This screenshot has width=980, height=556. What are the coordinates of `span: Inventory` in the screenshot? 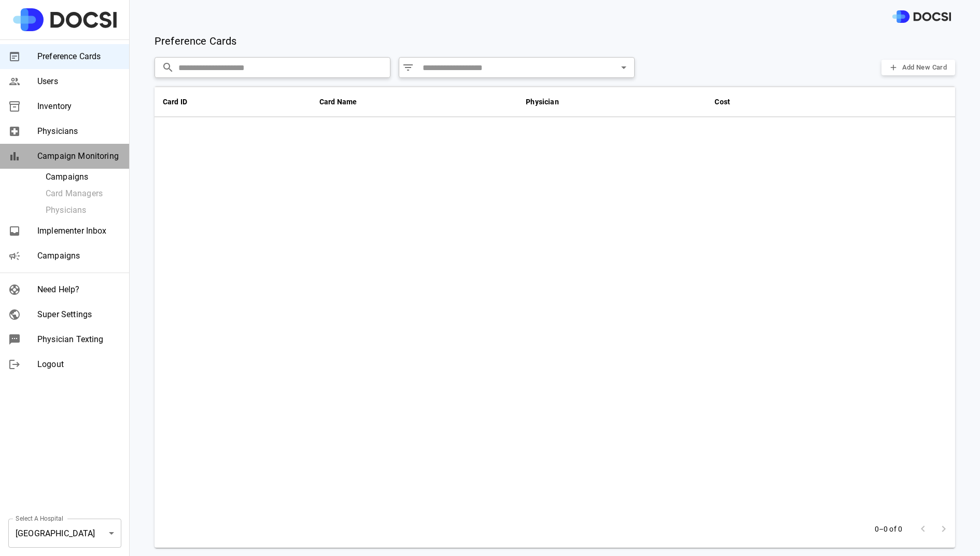 It's located at (79, 107).